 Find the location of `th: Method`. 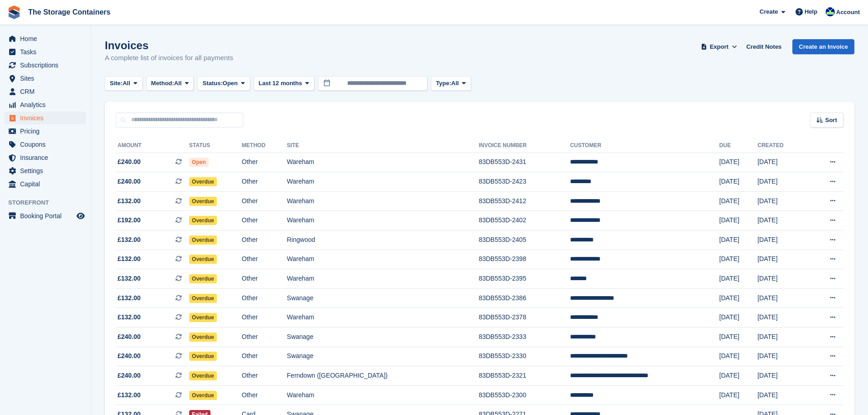

th: Method is located at coordinates (264, 146).